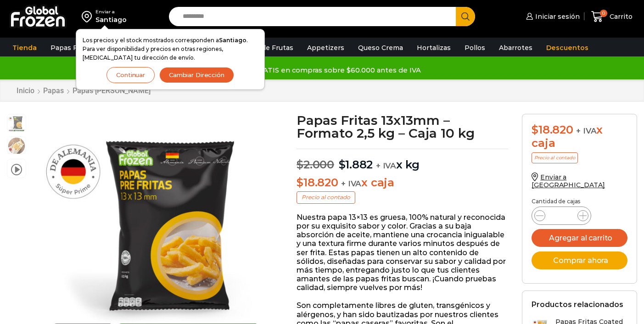 The height and width of the screenshot is (324, 644). Describe the element at coordinates (612, 17) in the screenshot. I see `a: 0 Carrito` at that location.